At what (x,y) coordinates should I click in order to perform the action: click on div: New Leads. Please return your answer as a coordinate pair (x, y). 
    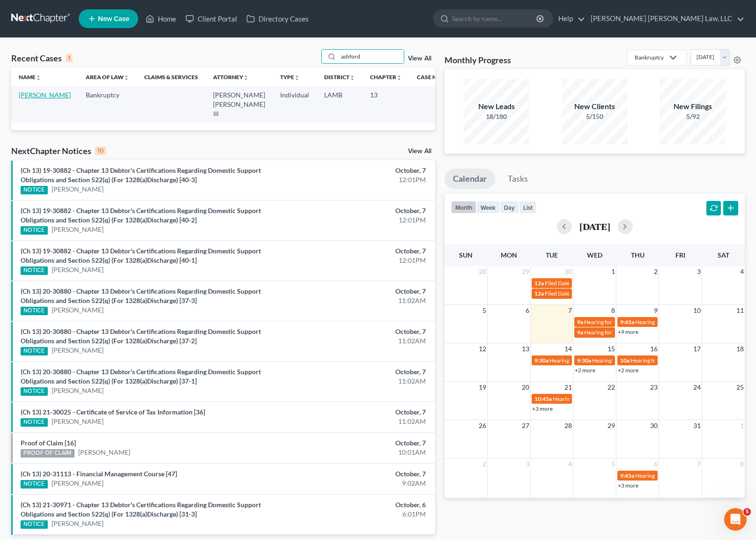
    Looking at the image, I should click on (496, 107).